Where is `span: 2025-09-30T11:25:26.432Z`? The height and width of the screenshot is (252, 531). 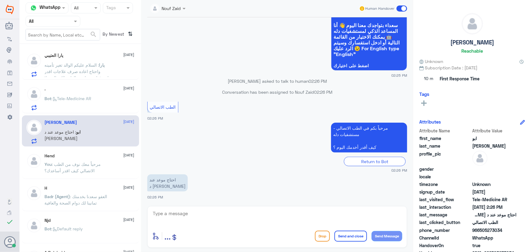 span: 2025-09-30T11:25:26.432Z is located at coordinates (494, 192).